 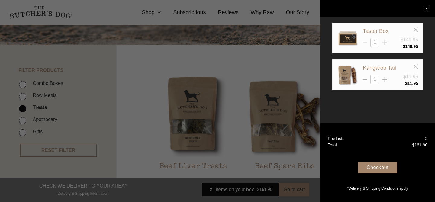 What do you see at coordinates (411, 83) in the screenshot?
I see `bdi: 11.95` at bounding box center [411, 83].